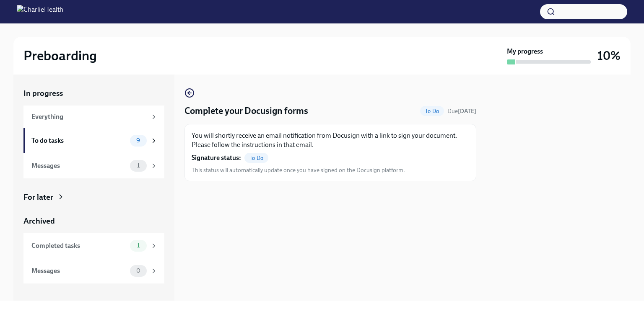  Describe the element at coordinates (94, 93) in the screenshot. I see `a: In progress` at that location.